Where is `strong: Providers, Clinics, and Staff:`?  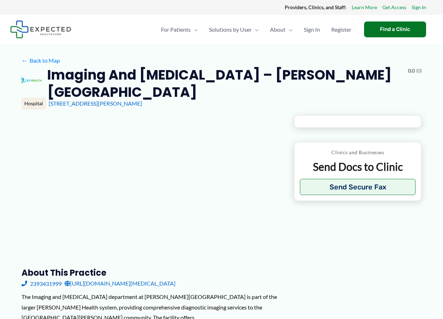
strong: Providers, Clinics, and Staff: is located at coordinates (315, 7).